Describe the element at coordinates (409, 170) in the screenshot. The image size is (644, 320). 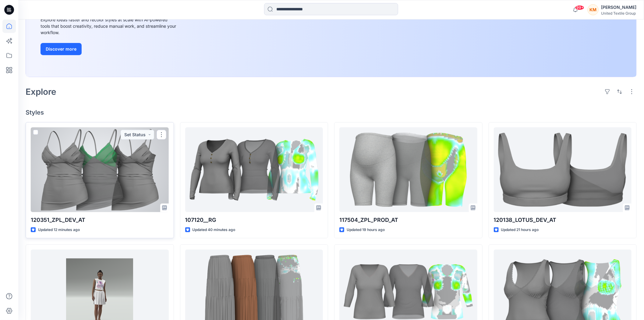
I see `a: 117504_ZPL_PROD_AT` at that location.